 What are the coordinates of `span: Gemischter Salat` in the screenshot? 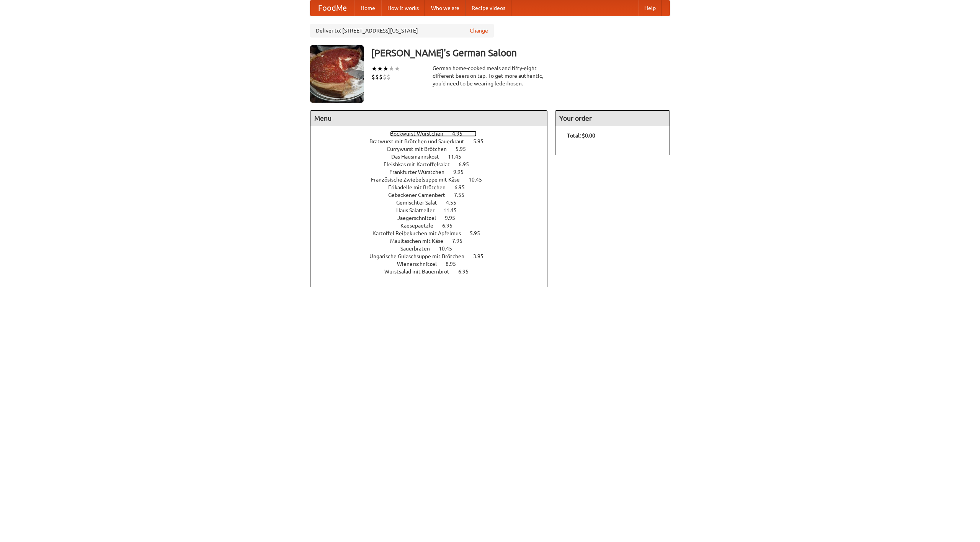 It's located at (420, 203).